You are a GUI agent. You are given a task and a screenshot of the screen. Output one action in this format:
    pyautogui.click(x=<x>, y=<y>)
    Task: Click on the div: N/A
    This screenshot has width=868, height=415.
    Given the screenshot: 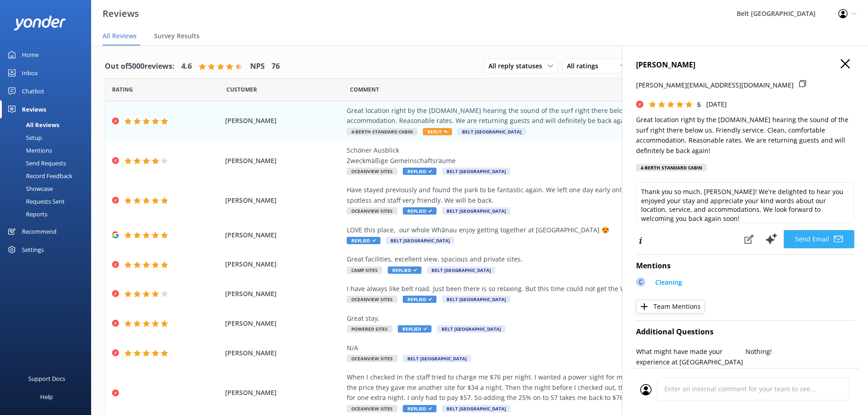 What is the action you would take?
    pyautogui.click(x=554, y=348)
    